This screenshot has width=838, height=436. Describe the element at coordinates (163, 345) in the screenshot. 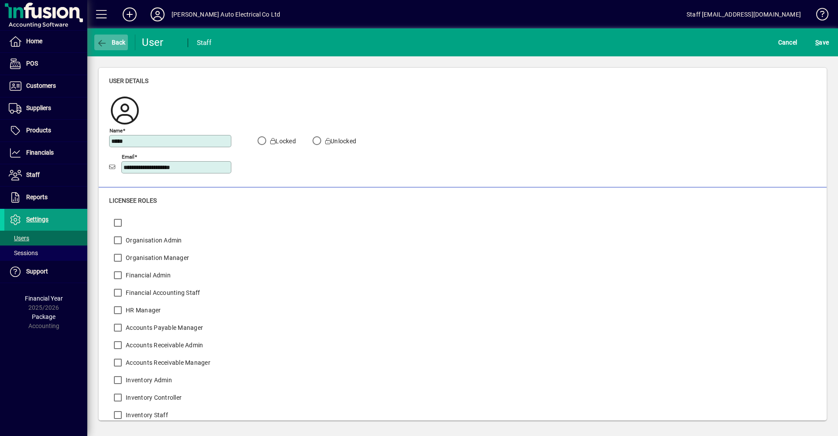

I see `label: Accounts Receivable Admin` at that location.